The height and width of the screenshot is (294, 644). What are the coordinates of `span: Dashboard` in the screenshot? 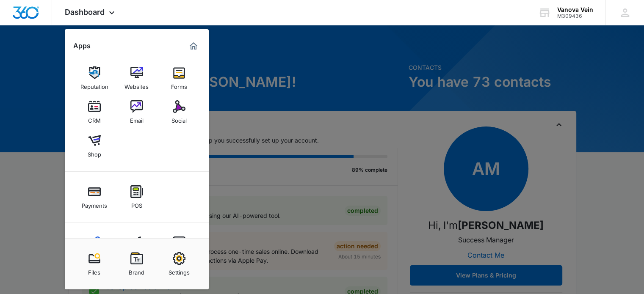 It's located at (85, 12).